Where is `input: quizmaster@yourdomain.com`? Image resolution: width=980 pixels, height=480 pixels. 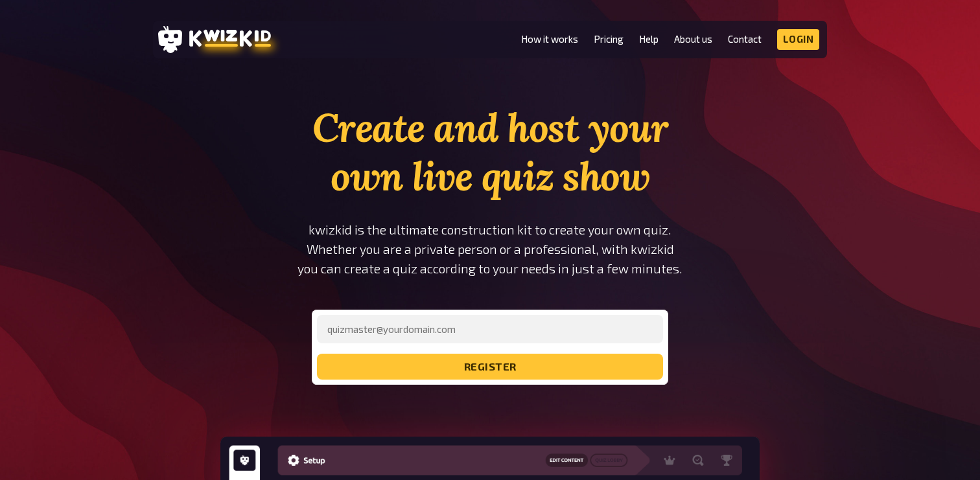
input: quizmaster@yourdomain.com is located at coordinates (490, 330).